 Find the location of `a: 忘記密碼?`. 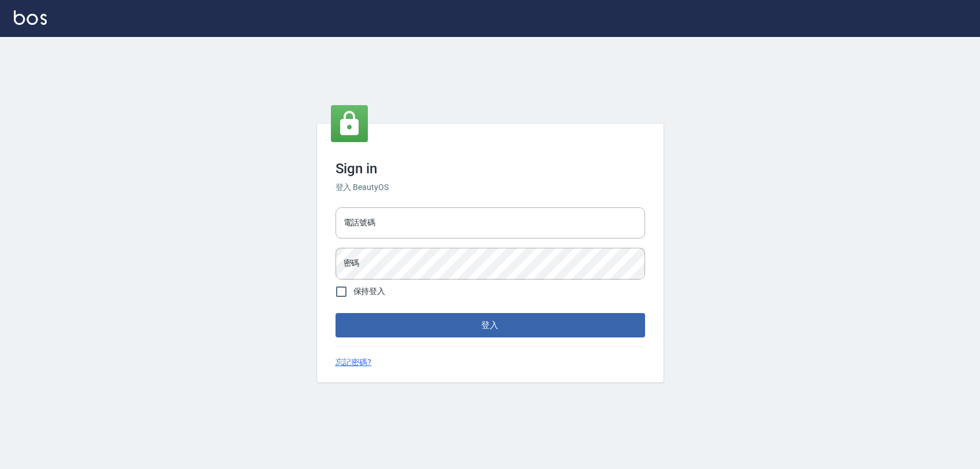

a: 忘記密碼? is located at coordinates (354, 362).